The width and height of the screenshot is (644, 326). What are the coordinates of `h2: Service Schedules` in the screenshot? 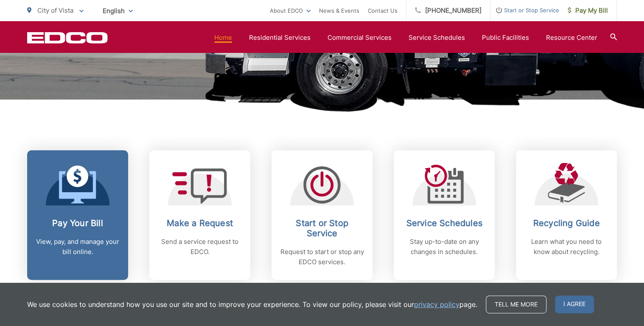 It's located at (444, 223).